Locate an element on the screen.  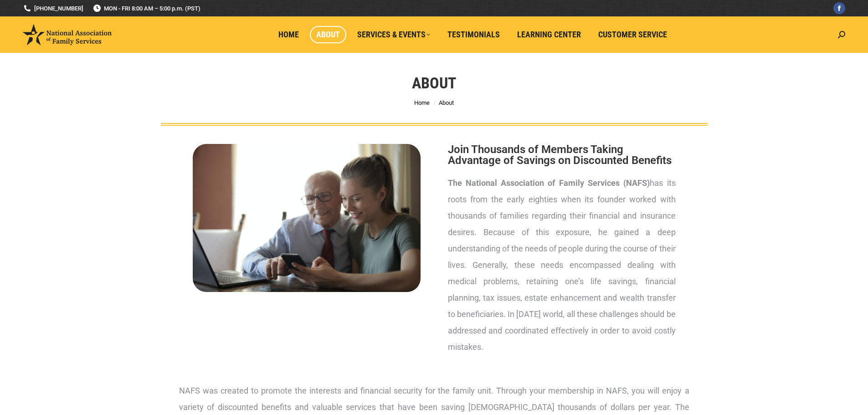
span: Testimonials is located at coordinates (473, 34).